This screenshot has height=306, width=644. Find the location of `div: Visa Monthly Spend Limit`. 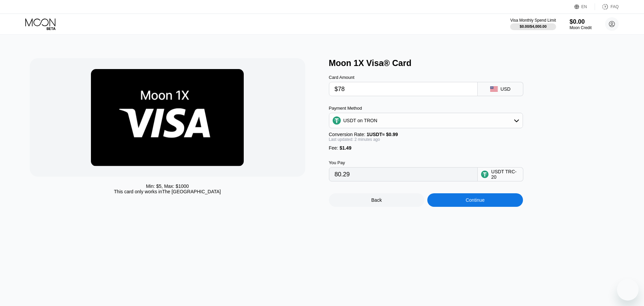

div: Visa Monthly Spend Limit is located at coordinates (533, 20).